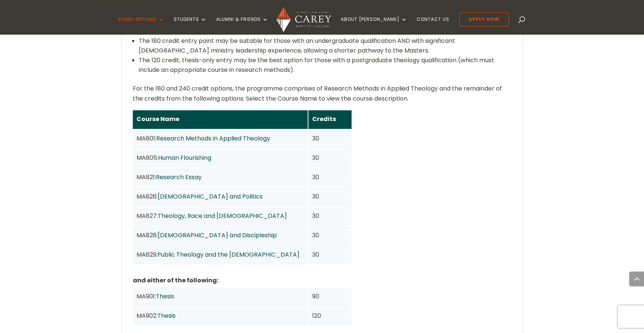 This screenshot has width=644, height=333. I want to click on div: MA827:, so click(220, 216).